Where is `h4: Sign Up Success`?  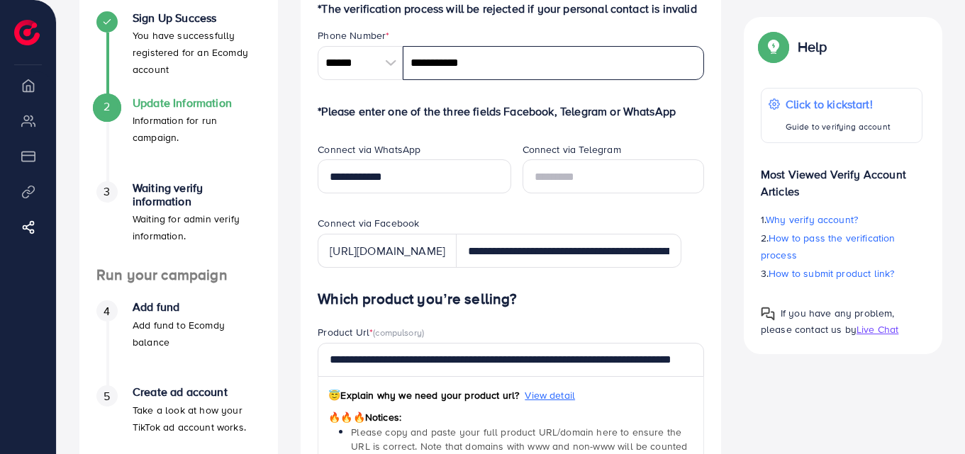 h4: Sign Up Success is located at coordinates (196, 18).